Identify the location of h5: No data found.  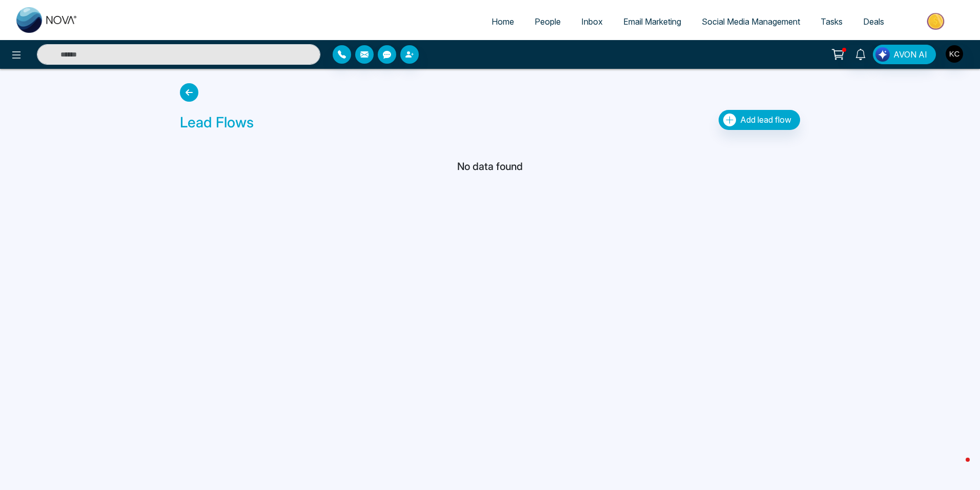
(490, 167).